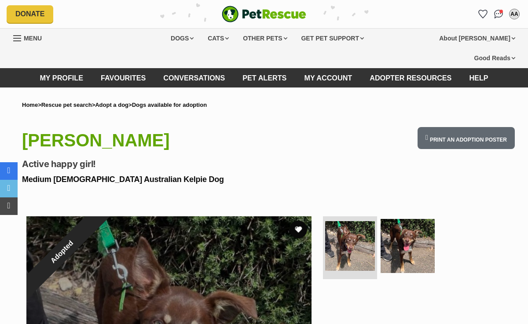 The height and width of the screenshot is (324, 528). I want to click on a: Conversations, so click(498, 14).